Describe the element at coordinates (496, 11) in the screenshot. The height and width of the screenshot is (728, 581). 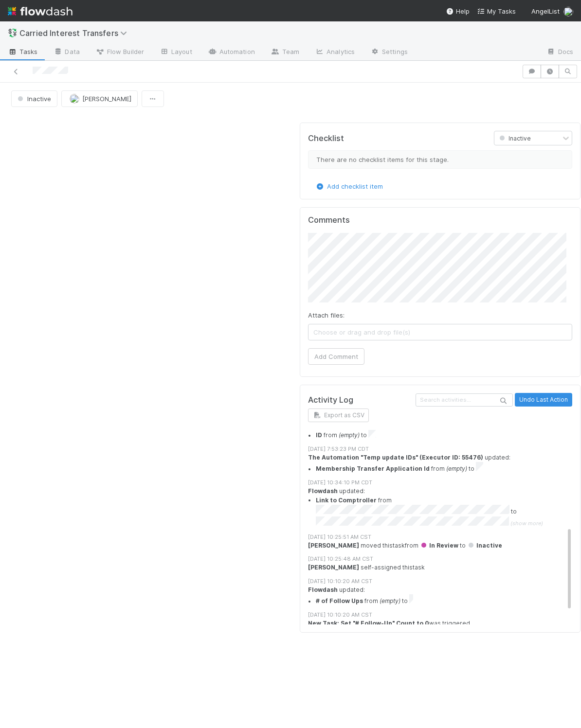
I see `span: My Tasks` at that location.